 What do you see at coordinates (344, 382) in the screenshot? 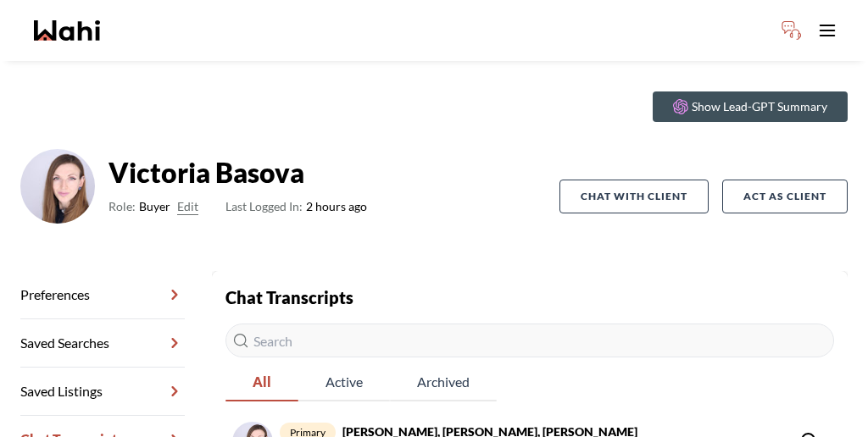
I see `span: Active` at bounding box center [344, 382].